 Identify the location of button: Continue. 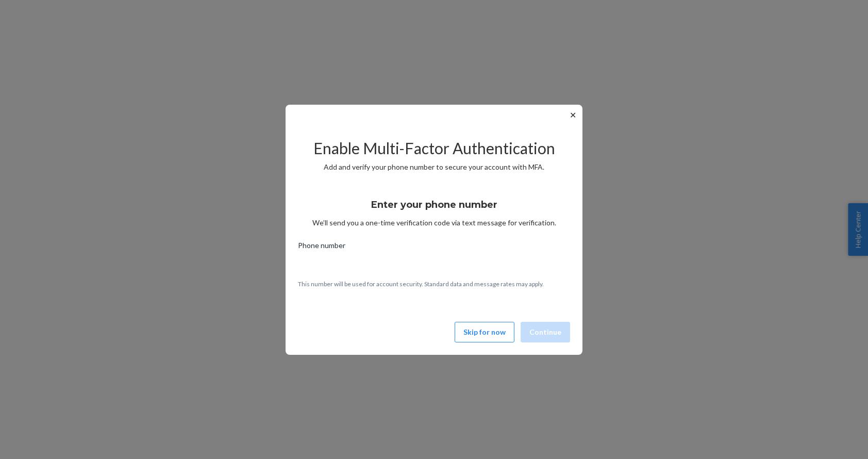
(545, 332).